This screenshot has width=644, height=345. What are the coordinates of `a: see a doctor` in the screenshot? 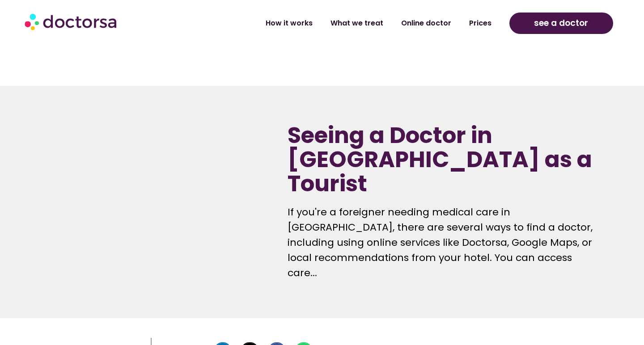 It's located at (561, 23).